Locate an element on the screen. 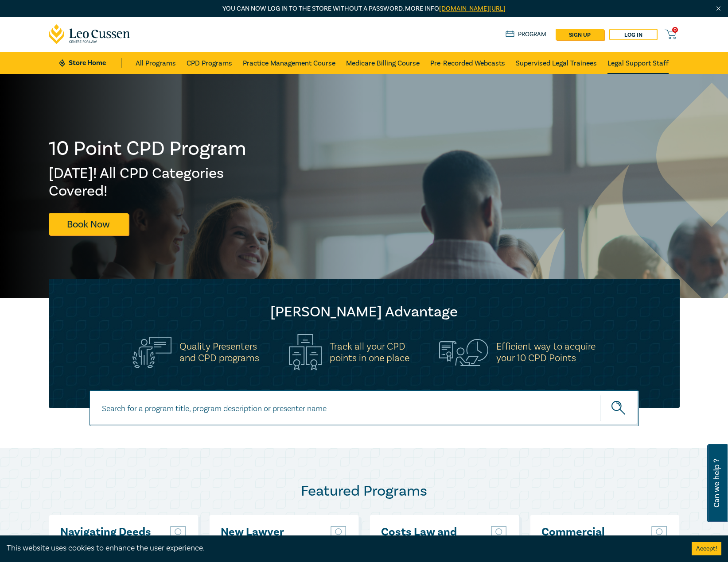  img: Quality Presenters<br>and CPD programs is located at coordinates (151, 353).